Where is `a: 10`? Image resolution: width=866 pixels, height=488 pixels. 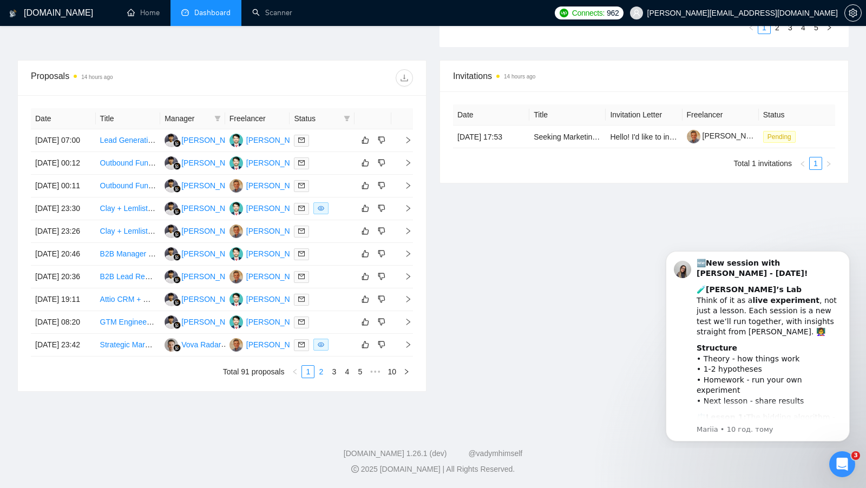
a: 10 is located at coordinates (392, 372).